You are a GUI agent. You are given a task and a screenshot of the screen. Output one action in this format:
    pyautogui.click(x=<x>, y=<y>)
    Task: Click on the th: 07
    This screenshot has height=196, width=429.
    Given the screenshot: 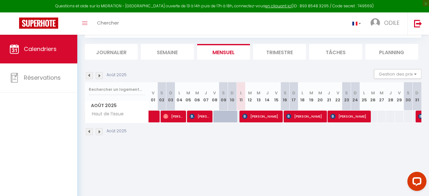 What is the action you would take?
    pyautogui.click(x=206, y=96)
    